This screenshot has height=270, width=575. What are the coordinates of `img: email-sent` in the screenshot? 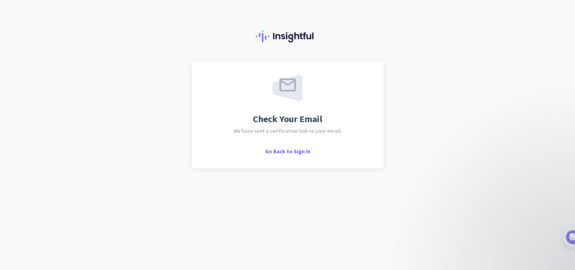 It's located at (287, 88).